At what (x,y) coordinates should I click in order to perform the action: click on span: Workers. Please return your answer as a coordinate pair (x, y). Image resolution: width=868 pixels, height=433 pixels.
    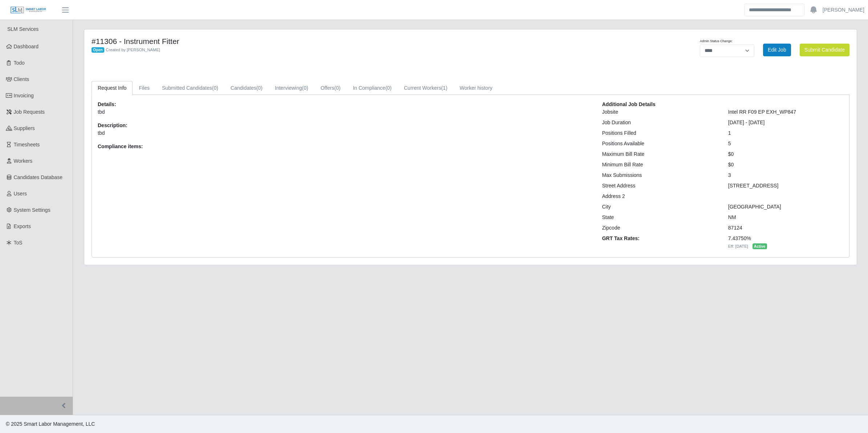
    Looking at the image, I should click on (23, 161).